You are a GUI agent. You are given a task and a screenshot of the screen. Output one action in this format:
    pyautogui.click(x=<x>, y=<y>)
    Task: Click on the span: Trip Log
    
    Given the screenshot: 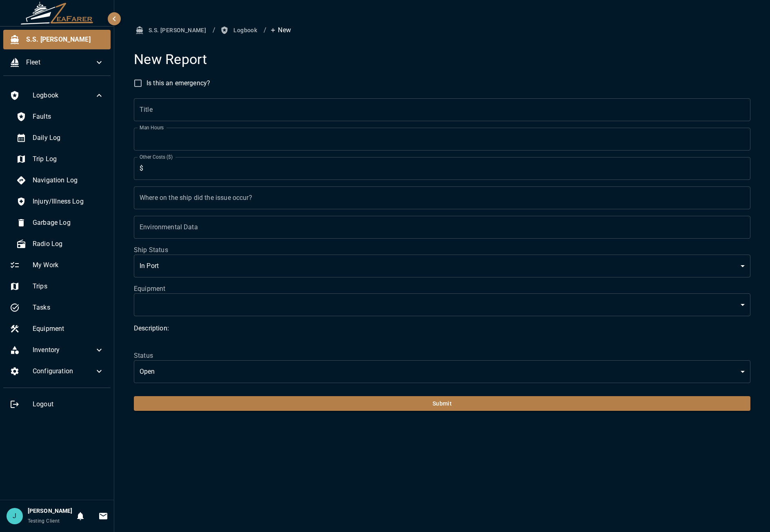 What is the action you would take?
    pyautogui.click(x=68, y=159)
    